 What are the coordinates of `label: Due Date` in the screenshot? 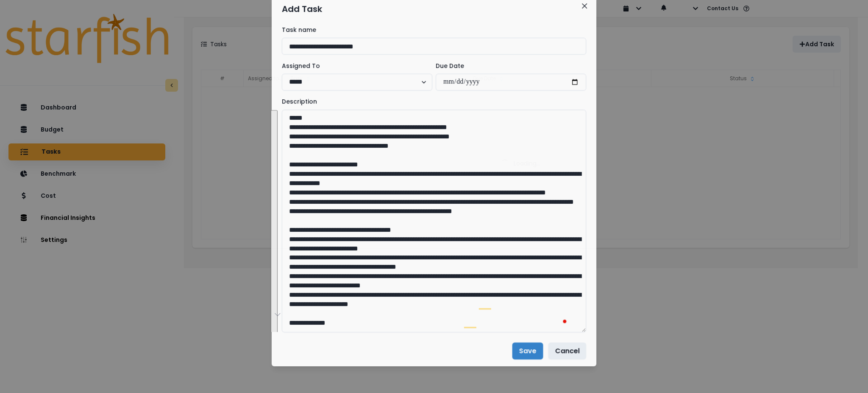 It's located at (508, 66).